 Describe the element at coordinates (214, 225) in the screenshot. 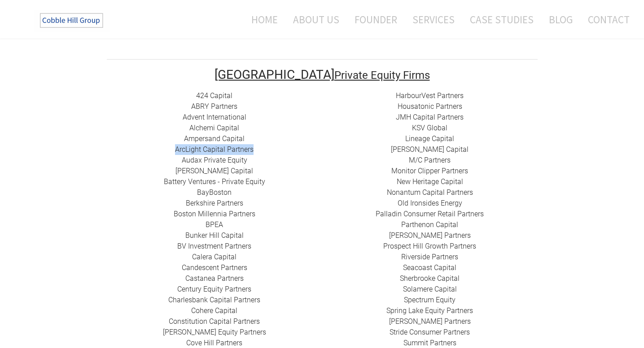

I see `a: BPEA` at that location.